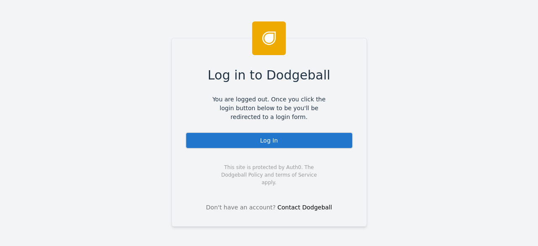  I want to click on span: You are logged out. Once you click the login button below to be you'll be redirected to a login f..., so click(269, 108).